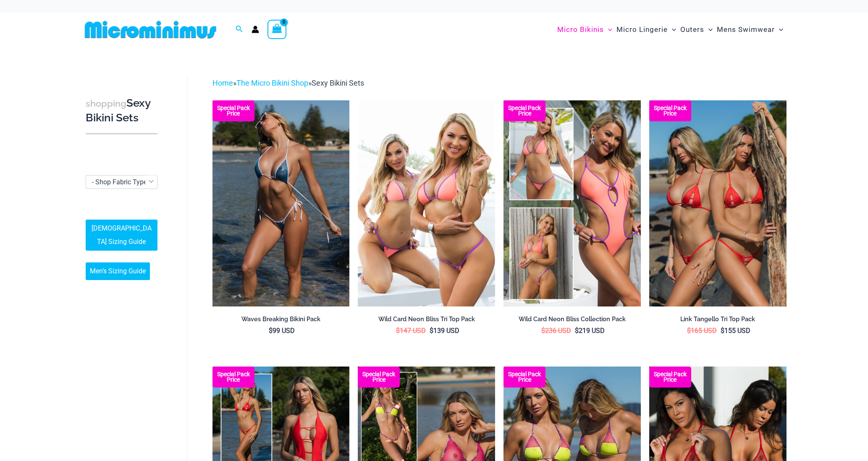 Image resolution: width=868 pixels, height=461 pixels. I want to click on a: Wild Card Neon Bliss Collection Pack, so click(572, 321).